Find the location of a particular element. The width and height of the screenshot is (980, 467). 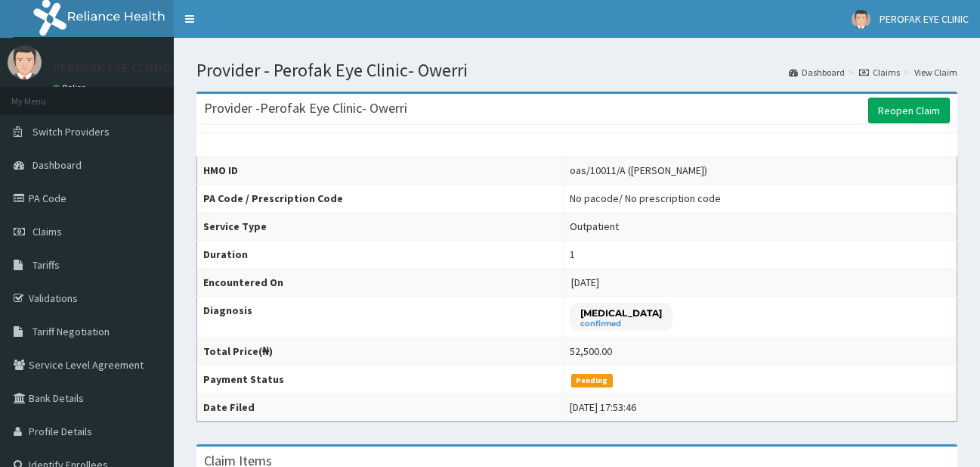

th: Service Type is located at coordinates (380, 227).